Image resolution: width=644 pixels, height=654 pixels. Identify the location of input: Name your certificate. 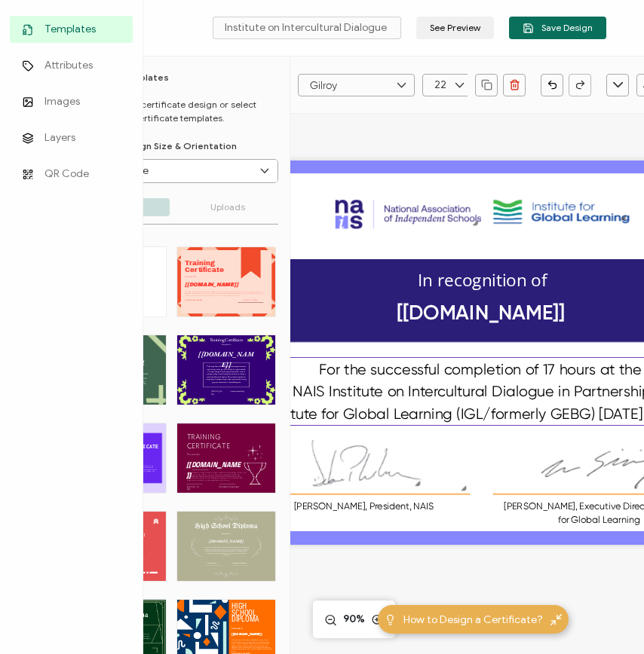
(306, 28).